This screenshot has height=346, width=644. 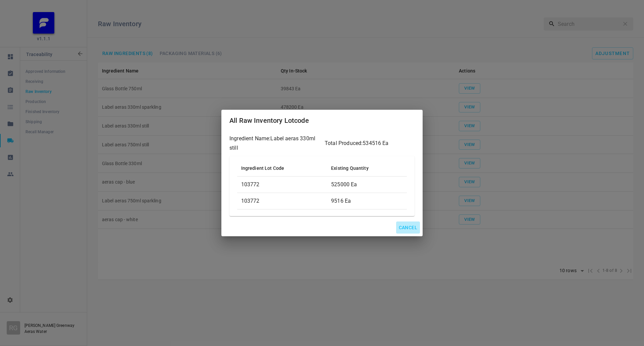 What do you see at coordinates (367, 184) in the screenshot?
I see `p: 525000 Ea` at bounding box center [367, 184].